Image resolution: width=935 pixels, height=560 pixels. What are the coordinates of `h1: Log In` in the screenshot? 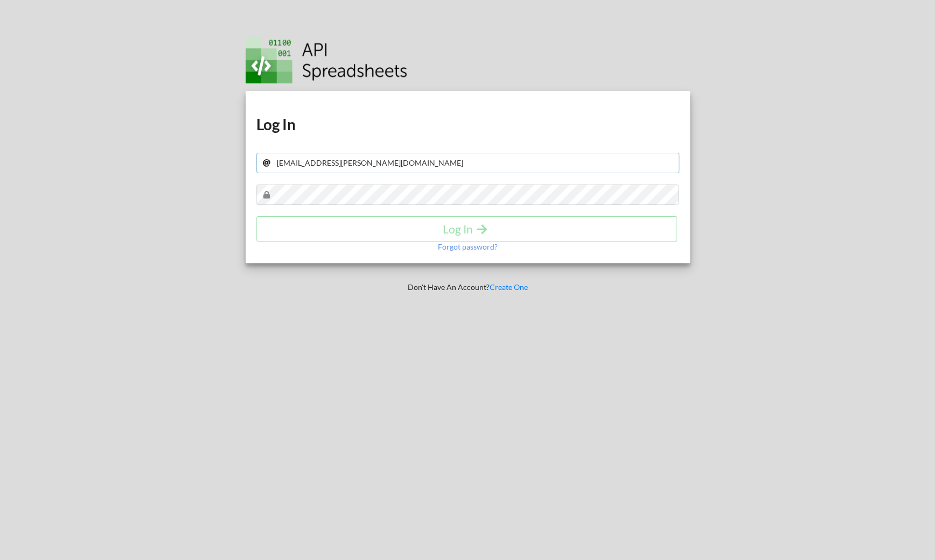 It's located at (467, 124).